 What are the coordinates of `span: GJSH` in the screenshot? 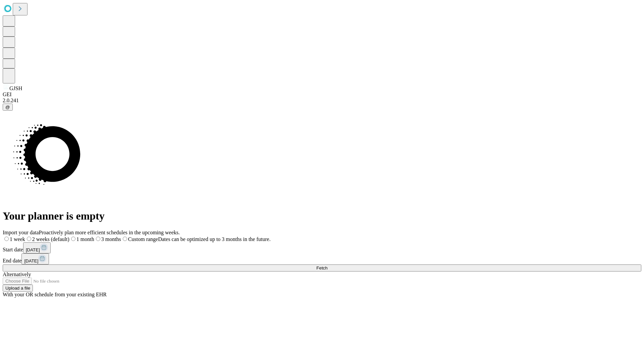 It's located at (16, 88).